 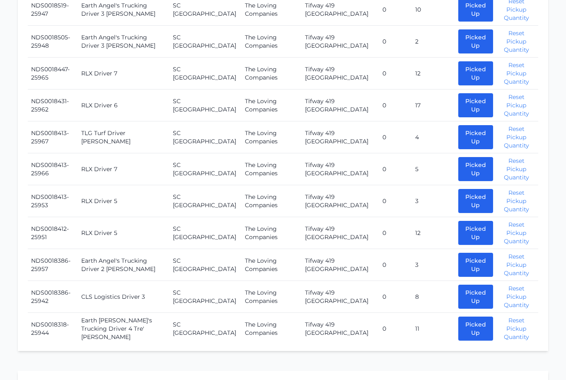 I want to click on td: NDS0018505-25948, so click(x=53, y=42).